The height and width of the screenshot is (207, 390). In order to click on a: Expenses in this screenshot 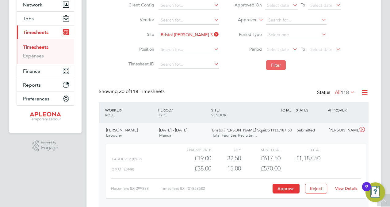, I will do `click(33, 56)`.